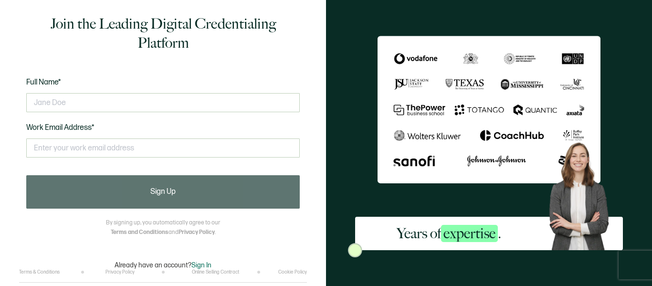 The width and height of the screenshot is (652, 286). I want to click on img: Sertifier Signup - Years of <span class="strong-h">expertise</span>., so click(489, 109).